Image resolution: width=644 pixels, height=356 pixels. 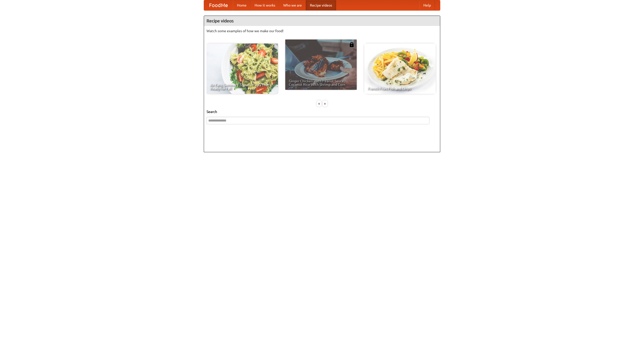 I want to click on a: FoodMe, so click(x=218, y=5).